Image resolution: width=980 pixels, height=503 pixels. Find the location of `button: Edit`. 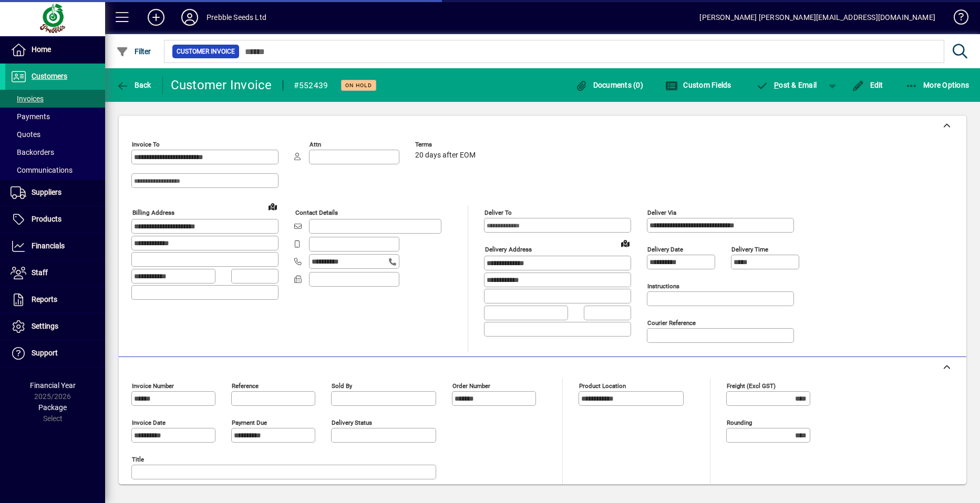

button: Edit is located at coordinates (867, 85).